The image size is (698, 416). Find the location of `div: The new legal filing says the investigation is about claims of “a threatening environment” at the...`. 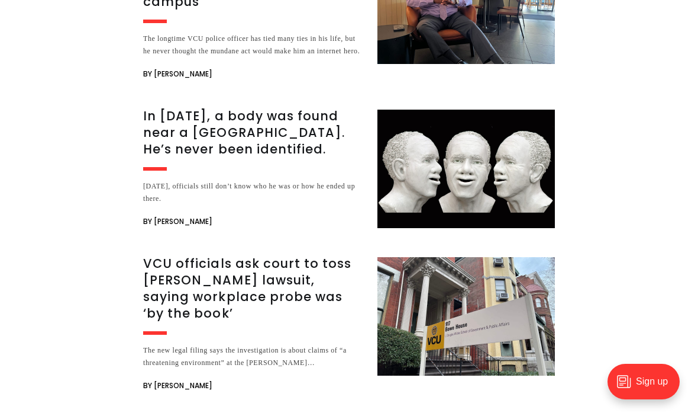

div: The new legal filing says the investigation is about claims of “a threatening environment” at the... is located at coordinates (253, 356).